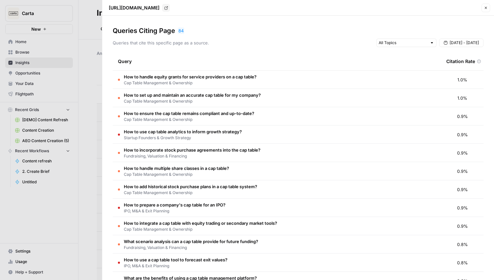 The height and width of the screenshot is (280, 494). What do you see at coordinates (144, 31) in the screenshot?
I see `h3: Queries Citing Page` at bounding box center [144, 31].